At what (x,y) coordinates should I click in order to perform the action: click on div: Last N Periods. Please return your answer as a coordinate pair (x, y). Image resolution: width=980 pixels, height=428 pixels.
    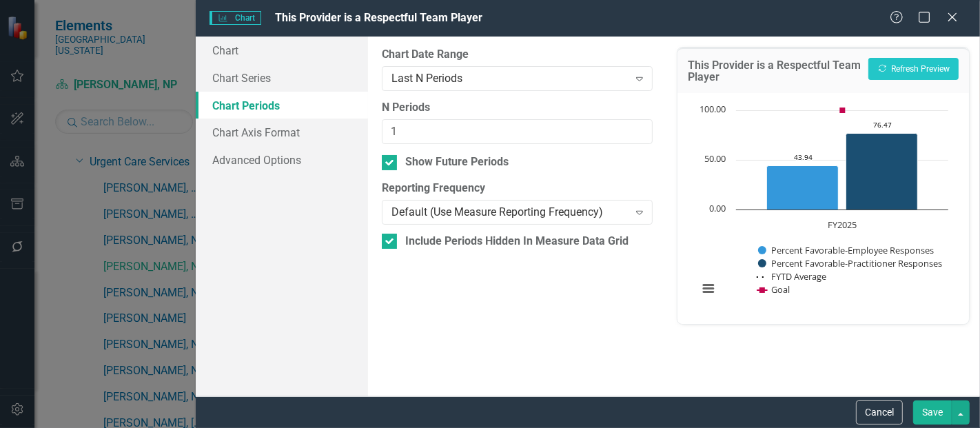
    Looking at the image, I should click on (509, 77).